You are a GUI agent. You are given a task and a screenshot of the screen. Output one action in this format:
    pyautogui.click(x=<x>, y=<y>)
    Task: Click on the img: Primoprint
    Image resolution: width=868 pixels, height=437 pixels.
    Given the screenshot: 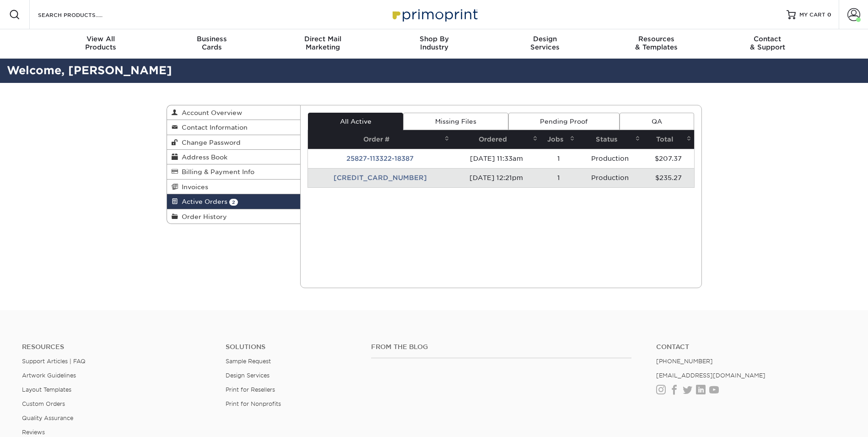 What is the action you would take?
    pyautogui.click(x=434, y=14)
    